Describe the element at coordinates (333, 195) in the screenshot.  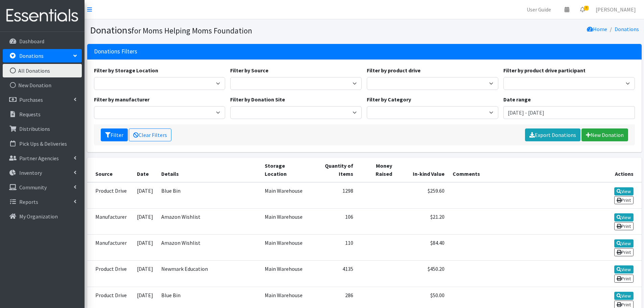
I see `td: 1298` at that location.